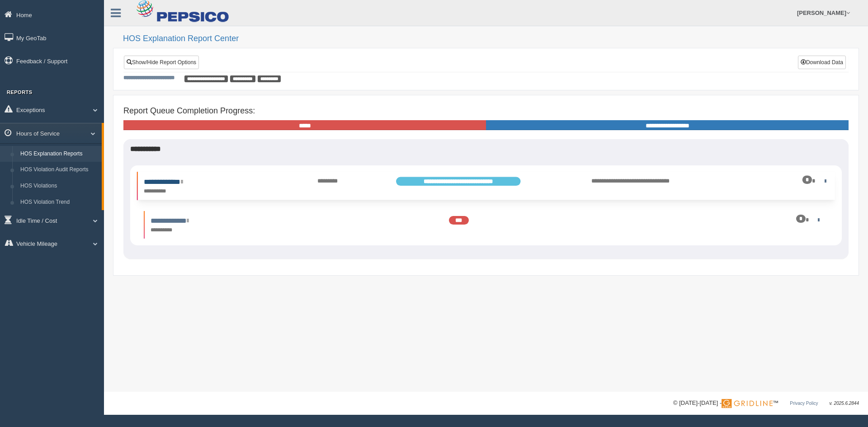 This screenshot has width=868, height=427. Describe the element at coordinates (162, 62) in the screenshot. I see `a: Show/Hide Report Options` at that location.